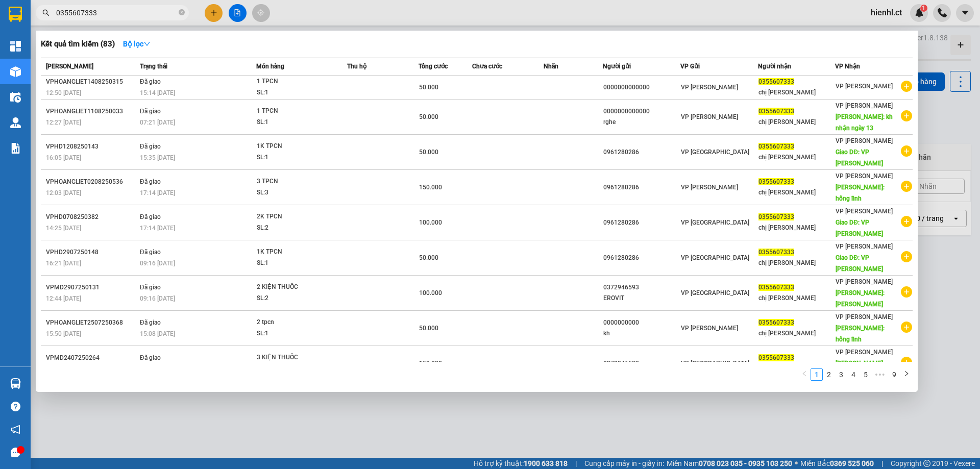 This screenshot has height=469, width=980. Describe the element at coordinates (91, 252) in the screenshot. I see `div: VPHD2907250148` at that location.